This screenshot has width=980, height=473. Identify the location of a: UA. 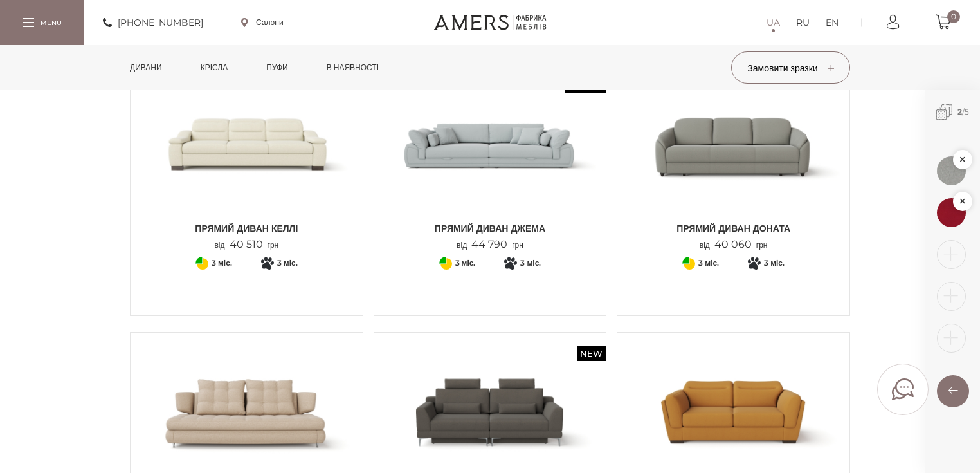
(773, 23).